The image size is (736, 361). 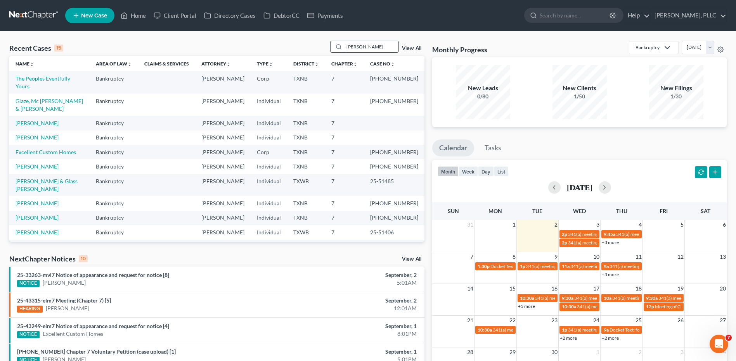 I want to click on input: Search by name..., so click(x=575, y=15).